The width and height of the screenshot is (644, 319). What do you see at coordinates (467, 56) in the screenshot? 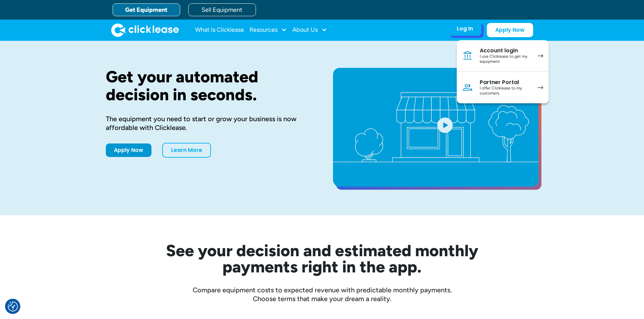
I see `img: Bank icon` at bounding box center [467, 56].